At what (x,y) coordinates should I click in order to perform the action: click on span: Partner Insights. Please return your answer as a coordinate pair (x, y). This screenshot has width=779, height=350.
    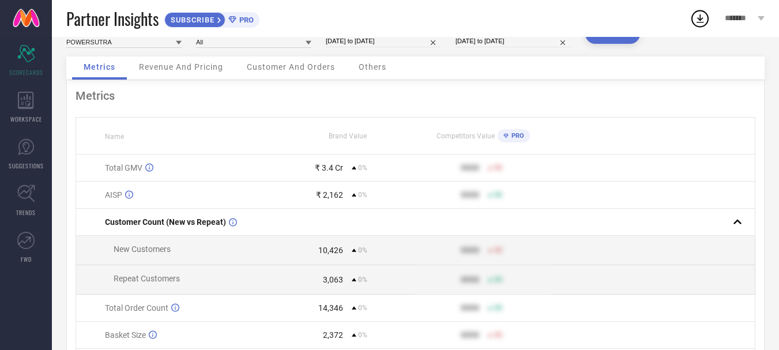
    Looking at the image, I should click on (112, 18).